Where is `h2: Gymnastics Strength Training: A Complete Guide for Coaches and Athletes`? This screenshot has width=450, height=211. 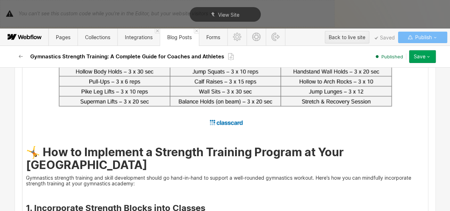 h2: Gymnastics Strength Training: A Complete Guide for Coaches and Athletes is located at coordinates (127, 57).